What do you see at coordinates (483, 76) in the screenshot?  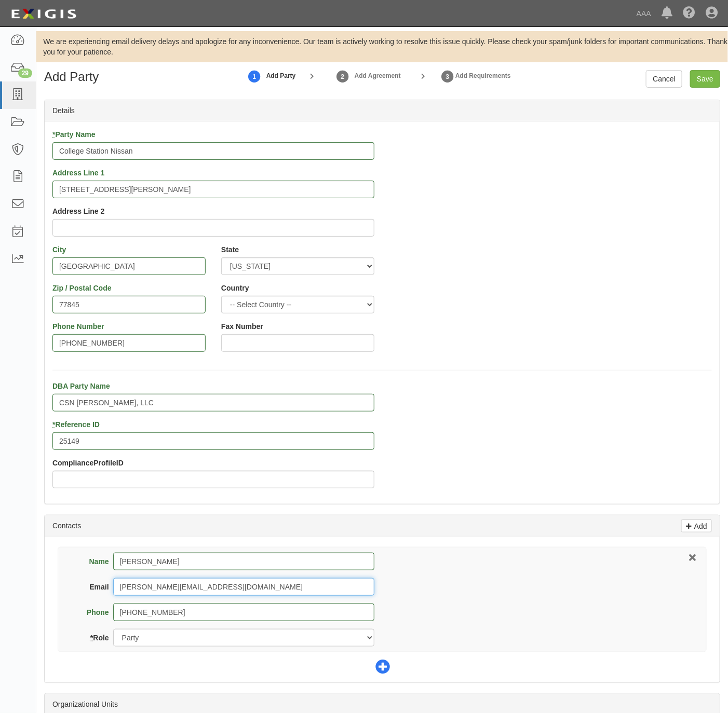 I see `strong: Add Requirements` at bounding box center [483, 76].